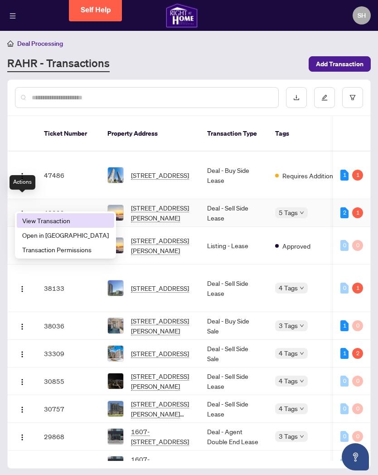 The height and width of the screenshot is (475, 378). Describe the element at coordinates (340, 64) in the screenshot. I see `span: Add Transaction` at that location.